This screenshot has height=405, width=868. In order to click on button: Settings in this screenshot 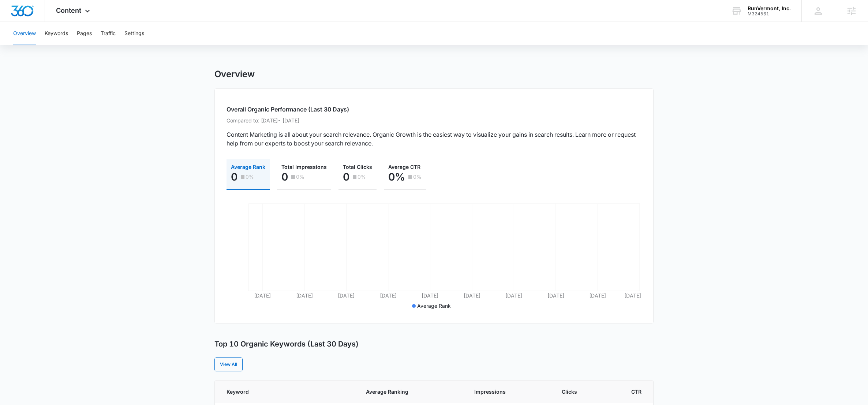, I will do `click(135, 33)`.